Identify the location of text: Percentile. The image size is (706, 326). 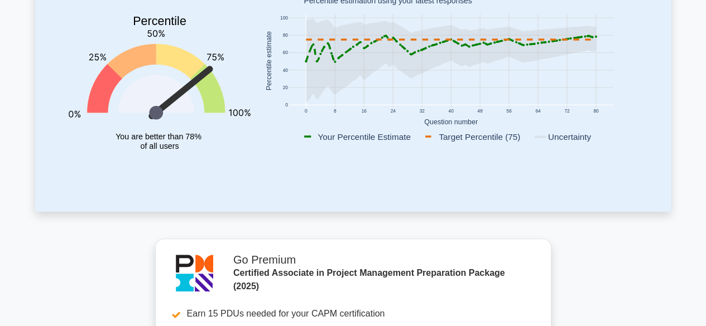
(160, 21).